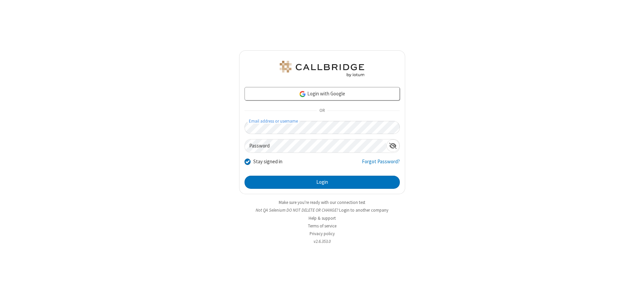  I want to click on button: Login, so click(322, 182).